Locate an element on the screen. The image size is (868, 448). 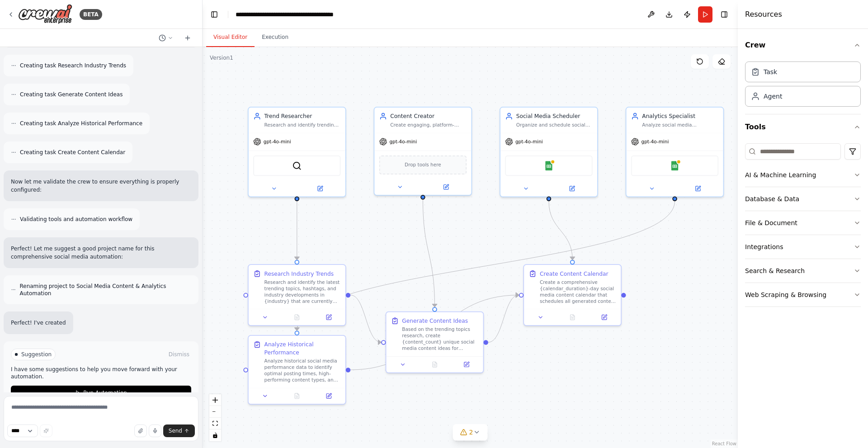
div: Organize and schedule social media content across multiple platforms, optimizing posting times ba... is located at coordinates (555, 125).